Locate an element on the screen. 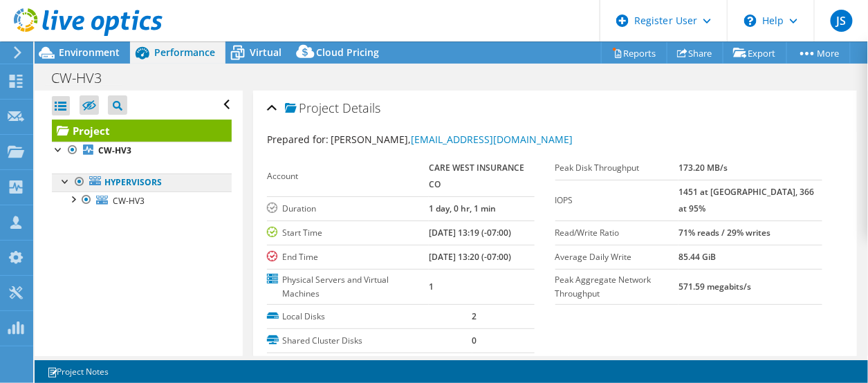 Image resolution: width=868 pixels, height=383 pixels. span: Cloud Pricing is located at coordinates (347, 52).